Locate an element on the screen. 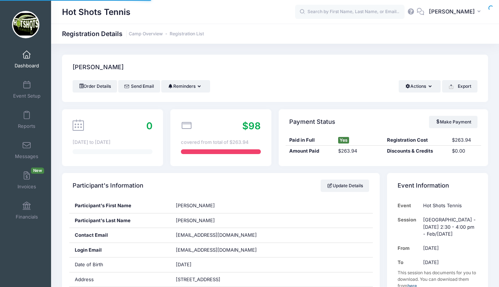 The image size is (499, 287). td: To is located at coordinates (408, 263).